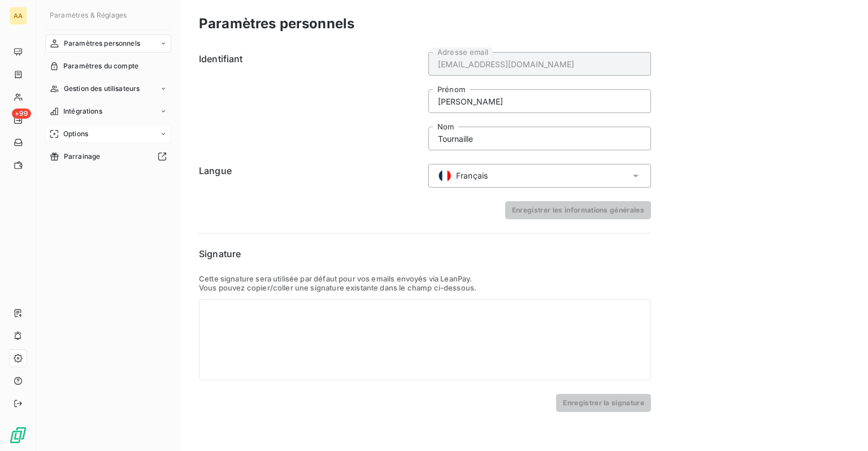 This screenshot has height=451, width=868. Describe the element at coordinates (604, 404) in the screenshot. I see `button: Enregistrer la signature` at that location.